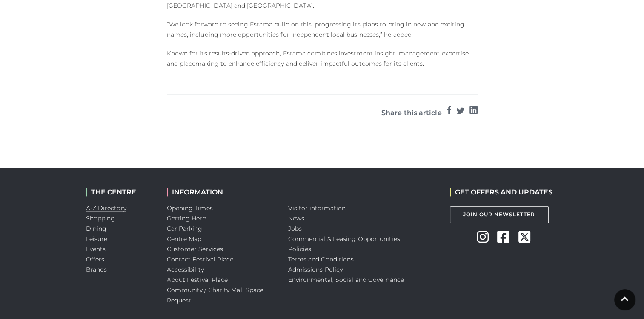 This screenshot has height=319, width=644. What do you see at coordinates (106, 208) in the screenshot?
I see `a: A-Z Directory` at bounding box center [106, 208].